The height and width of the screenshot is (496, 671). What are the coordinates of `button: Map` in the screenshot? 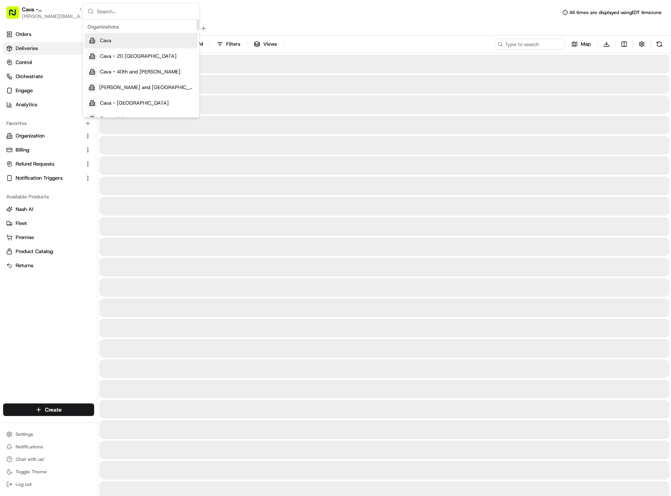 It's located at (581, 44).